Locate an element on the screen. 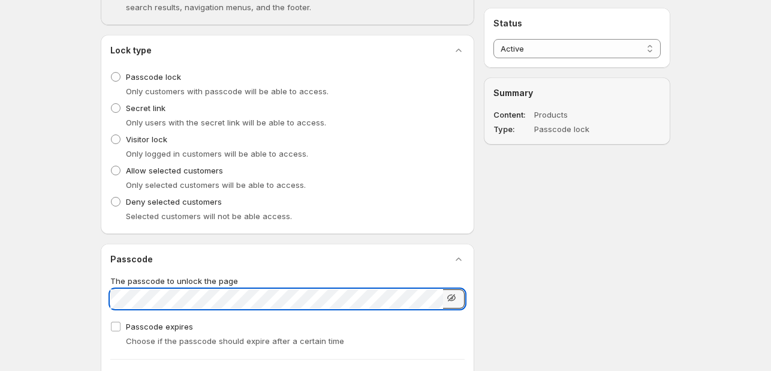 The height and width of the screenshot is (371, 771). dt: Type: is located at coordinates (513, 129).